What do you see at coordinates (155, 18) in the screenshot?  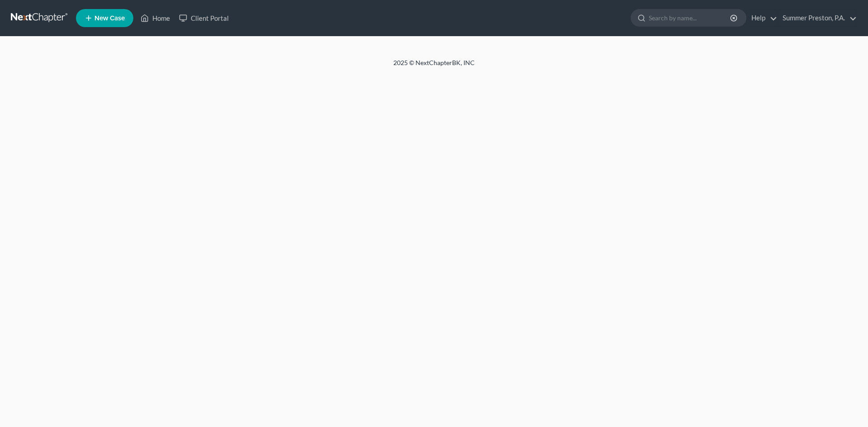 I see `a: Home` at bounding box center [155, 18].